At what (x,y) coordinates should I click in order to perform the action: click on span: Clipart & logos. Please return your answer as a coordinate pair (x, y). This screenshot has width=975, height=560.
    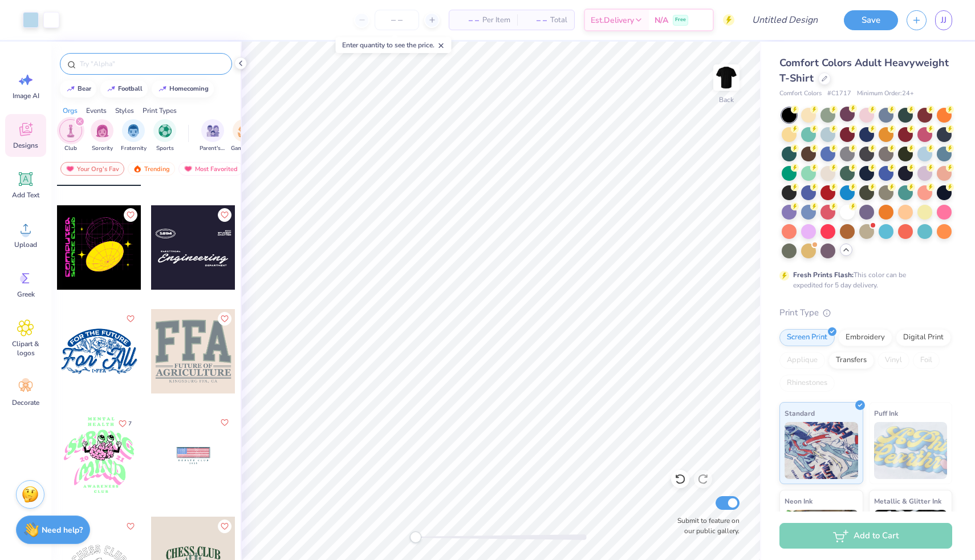
    Looking at the image, I should click on (26, 348).